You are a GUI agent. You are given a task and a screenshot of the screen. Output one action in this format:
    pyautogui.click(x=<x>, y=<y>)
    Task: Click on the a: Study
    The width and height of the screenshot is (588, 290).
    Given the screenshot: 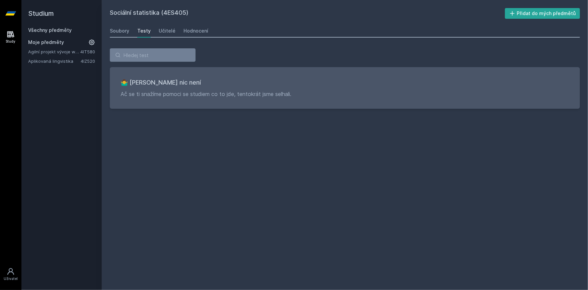 What is the action you would take?
    pyautogui.click(x=11, y=37)
    